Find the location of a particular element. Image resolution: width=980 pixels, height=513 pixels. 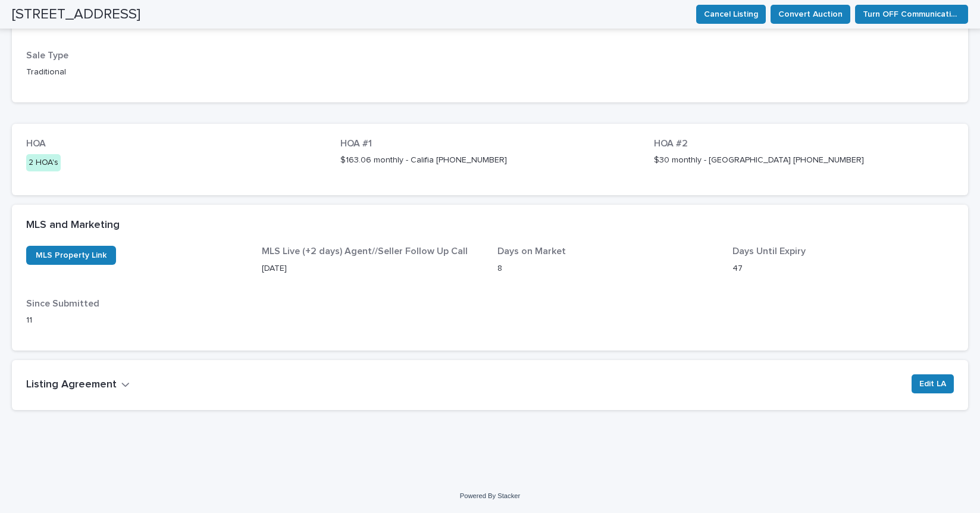

span: Edit LA is located at coordinates (933, 384).